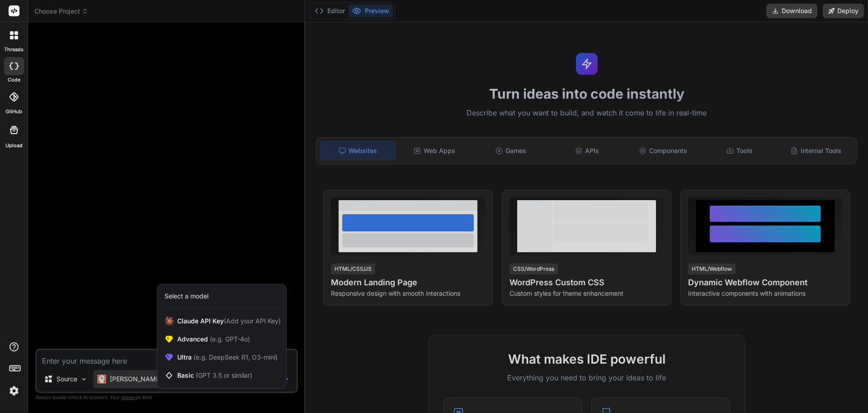 Image resolution: width=868 pixels, height=413 pixels. I want to click on span: Claude API Key, so click(228, 320).